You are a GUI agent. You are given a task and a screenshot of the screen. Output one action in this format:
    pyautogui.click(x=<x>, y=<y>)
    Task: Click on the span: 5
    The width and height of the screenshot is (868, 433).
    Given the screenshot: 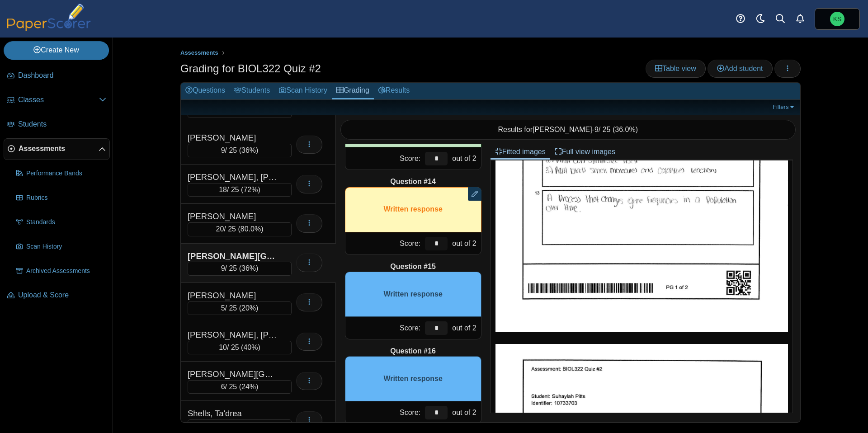 What is the action you would take?
    pyautogui.click(x=223, y=308)
    